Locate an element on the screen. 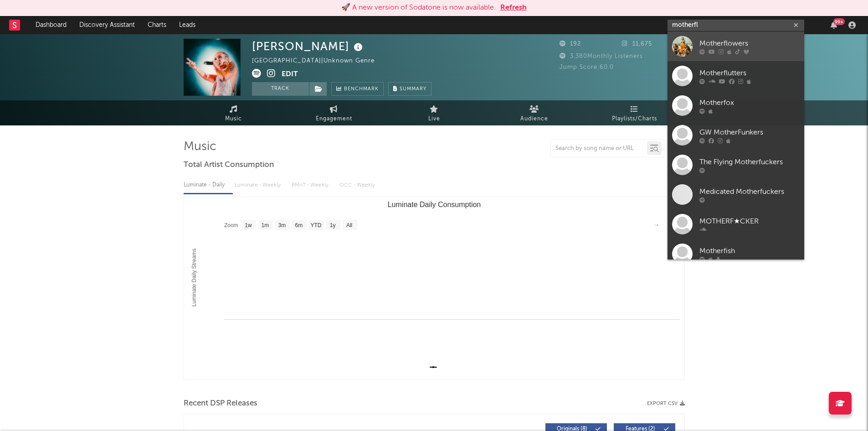 This screenshot has width=868, height=431. a: Playlists/Charts is located at coordinates (635, 113).